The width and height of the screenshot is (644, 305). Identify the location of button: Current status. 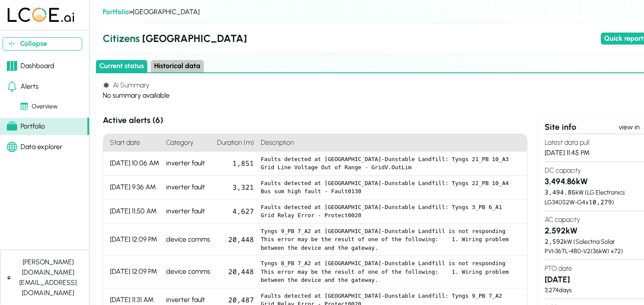
(122, 66).